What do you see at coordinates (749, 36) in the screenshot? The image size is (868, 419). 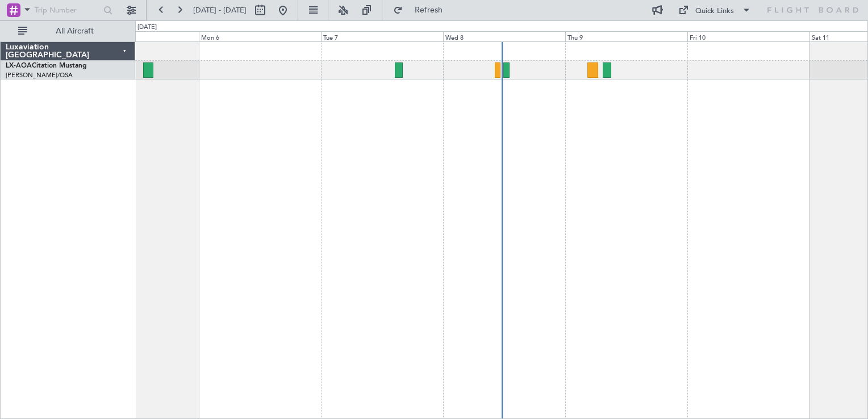 I see `div: Fri 10` at bounding box center [749, 36].